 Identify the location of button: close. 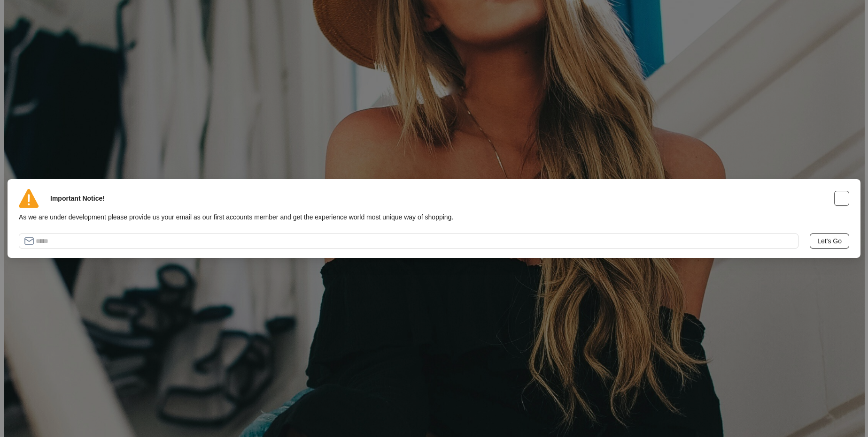
(841, 199).